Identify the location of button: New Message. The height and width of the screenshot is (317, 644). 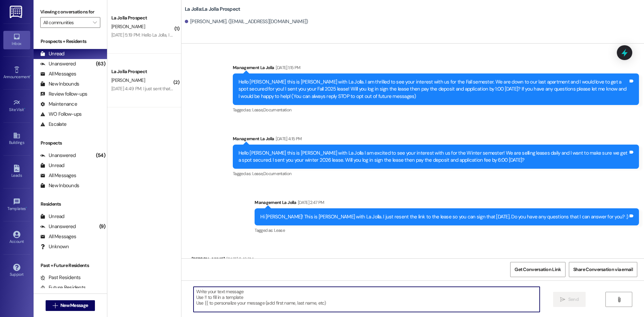
(70, 305).